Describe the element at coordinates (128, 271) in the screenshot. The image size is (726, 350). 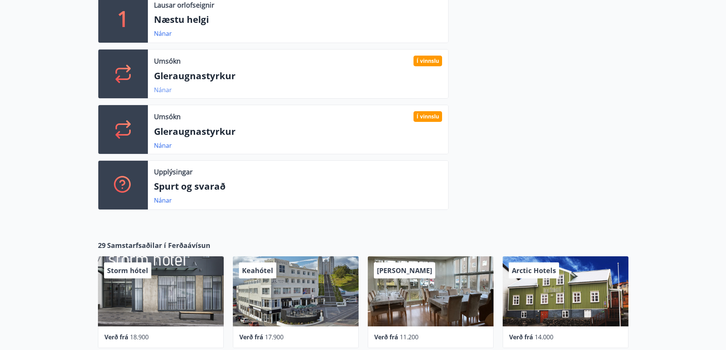
I see `span: Storm hótel` at that location.